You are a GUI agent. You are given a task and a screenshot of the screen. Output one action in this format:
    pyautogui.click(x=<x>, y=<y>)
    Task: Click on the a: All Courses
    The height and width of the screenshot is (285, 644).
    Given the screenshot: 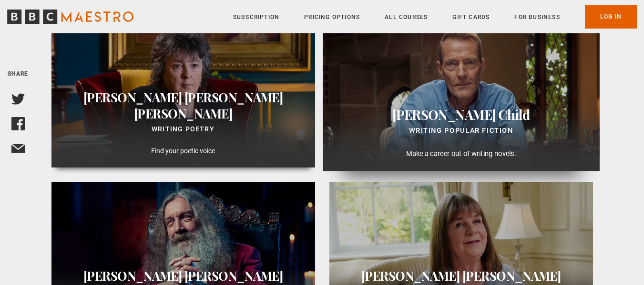 What is the action you would take?
    pyautogui.click(x=406, y=17)
    